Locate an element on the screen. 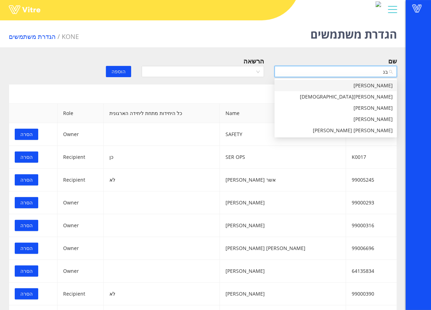 This screenshot has width=431, height=310. div: שי שמעון בנישו is located at coordinates (335, 130).